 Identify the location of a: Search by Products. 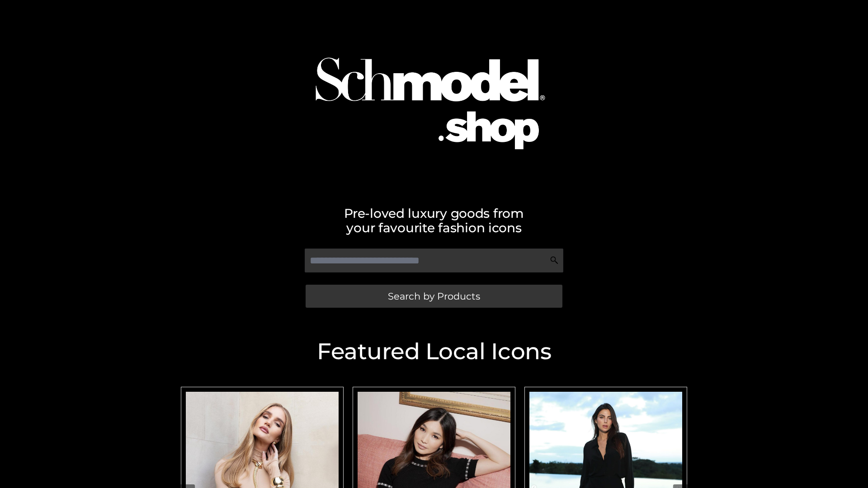
(434, 296).